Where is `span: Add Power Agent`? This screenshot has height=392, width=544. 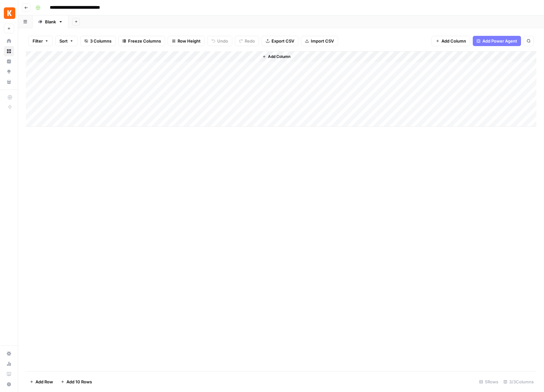 span: Add Power Agent is located at coordinates (500, 41).